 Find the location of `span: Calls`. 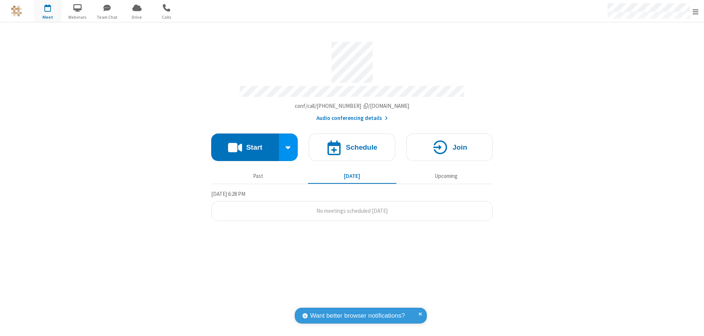

span: Calls is located at coordinates (166, 17).